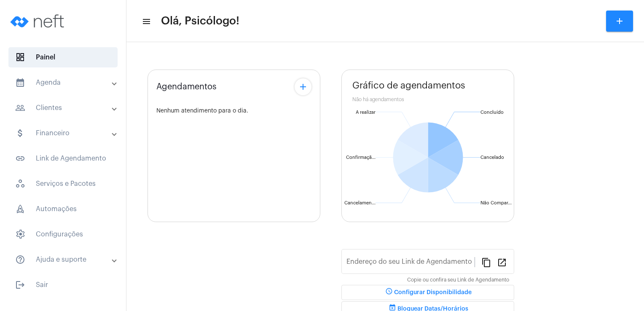  What do you see at coordinates (365, 112) in the screenshot?
I see `text: A realizar` at bounding box center [365, 112].